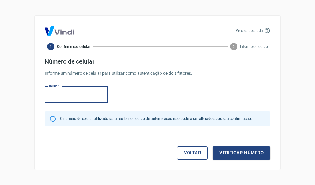 The width and height of the screenshot is (315, 185). I want to click on text: 2, so click(234, 46).